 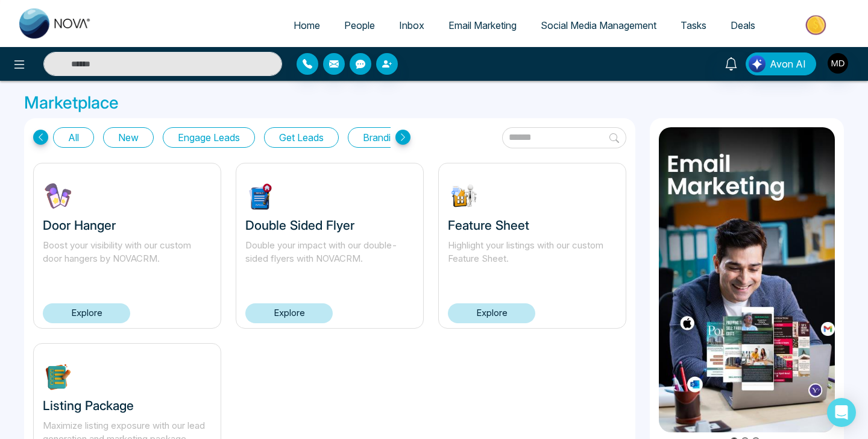 I want to click on img: User Avatar, so click(x=838, y=64).